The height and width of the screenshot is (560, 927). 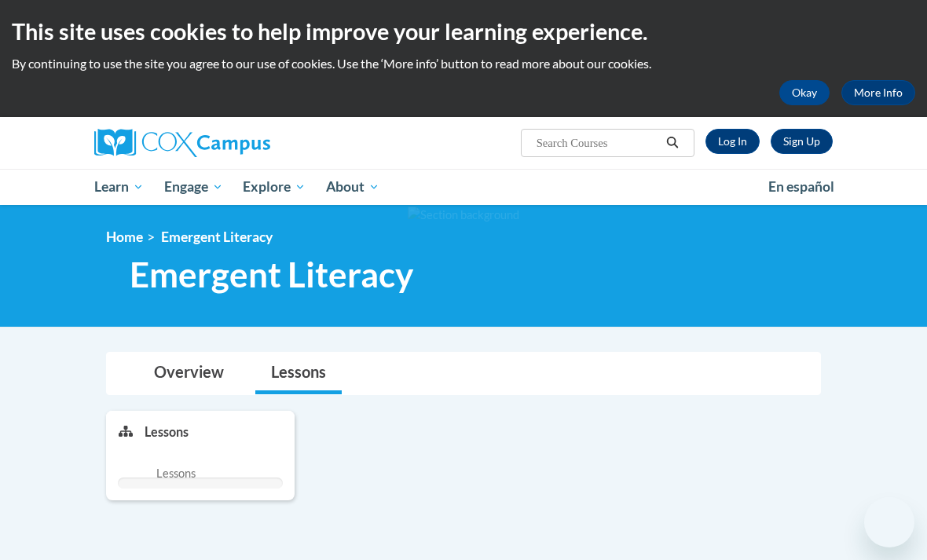 I want to click on a: About, so click(x=353, y=187).